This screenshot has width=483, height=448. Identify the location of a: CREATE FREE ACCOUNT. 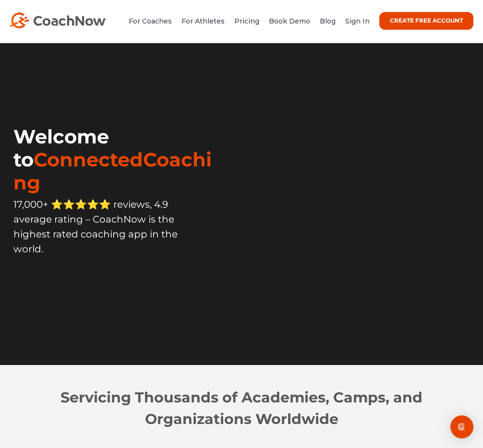
(427, 20).